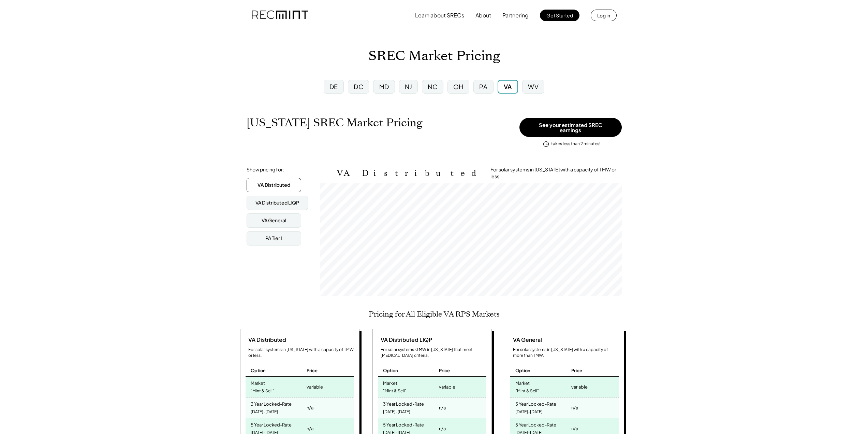  Describe the element at coordinates (408, 173) in the screenshot. I see `h2: VA Distributed` at that location.